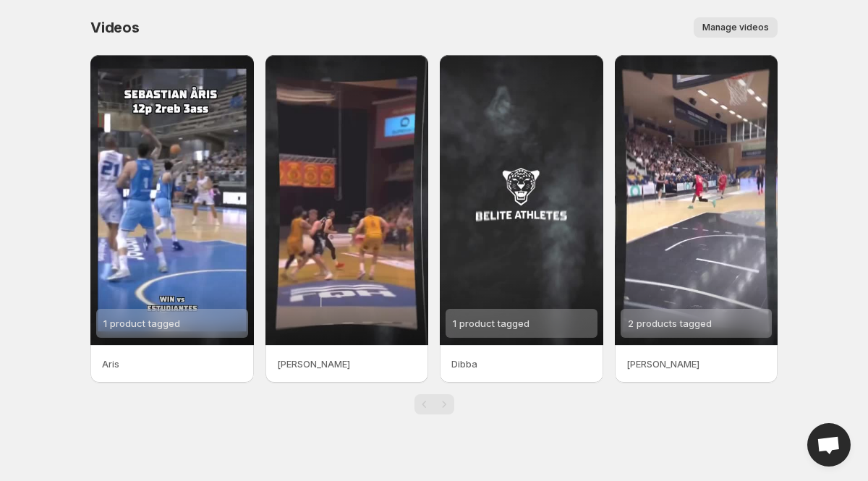 This screenshot has width=868, height=481. Describe the element at coordinates (669, 324) in the screenshot. I see `span: 2 products tagged` at that location.